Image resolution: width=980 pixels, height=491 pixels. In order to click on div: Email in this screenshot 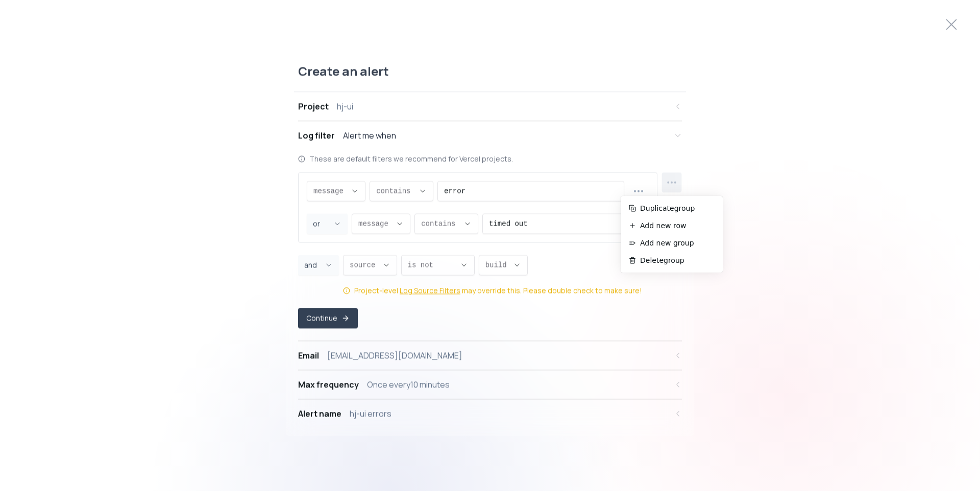, I will do `click(309, 356)`.